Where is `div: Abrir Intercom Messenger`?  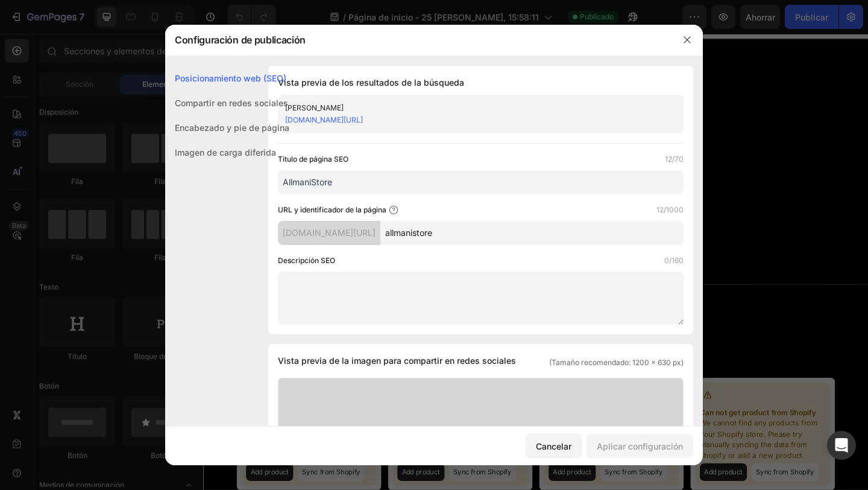
div: Abrir Intercom Messenger is located at coordinates (842, 445).